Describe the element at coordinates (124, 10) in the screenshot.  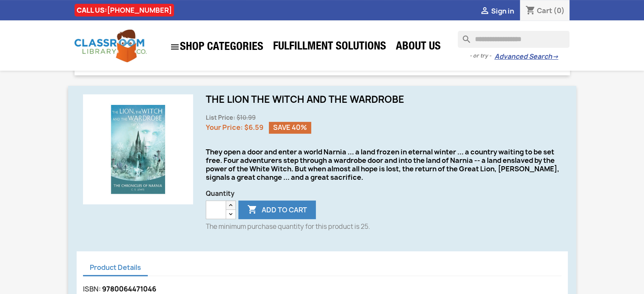
I see `div: CALL US:` at that location.